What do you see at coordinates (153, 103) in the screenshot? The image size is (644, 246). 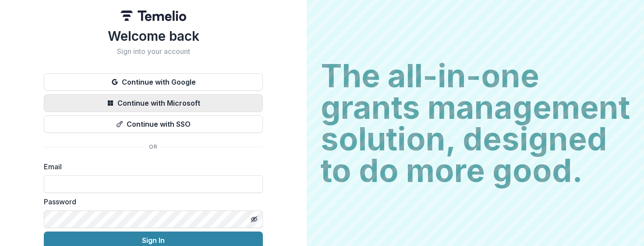 I see `button: Continue with Microsoft` at bounding box center [153, 103].